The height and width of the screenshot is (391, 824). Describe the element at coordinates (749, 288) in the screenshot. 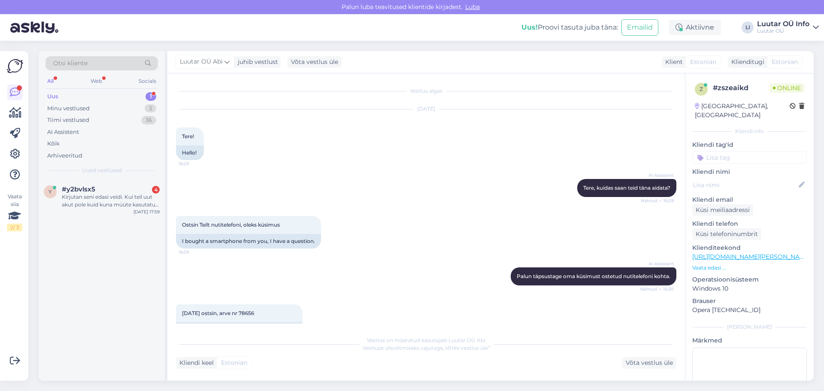

I see `p: Windows 10` at that location.